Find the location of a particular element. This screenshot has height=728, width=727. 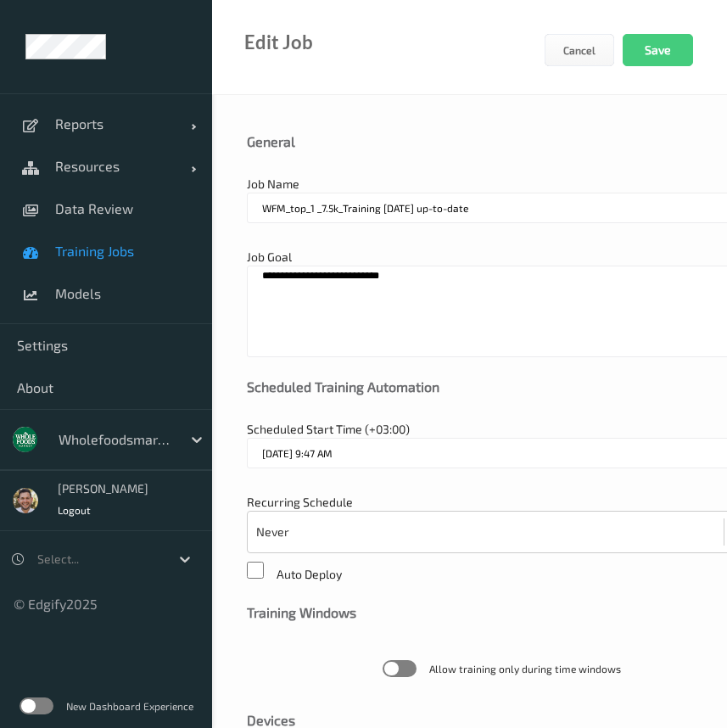

span: Recurring Schedule is located at coordinates (300, 502).